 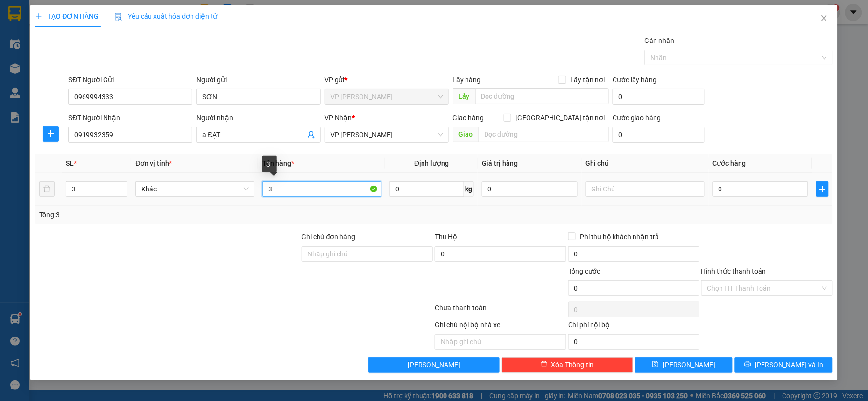 What do you see at coordinates (584, 271) in the screenshot?
I see `span: Tổng cước` at bounding box center [584, 271].